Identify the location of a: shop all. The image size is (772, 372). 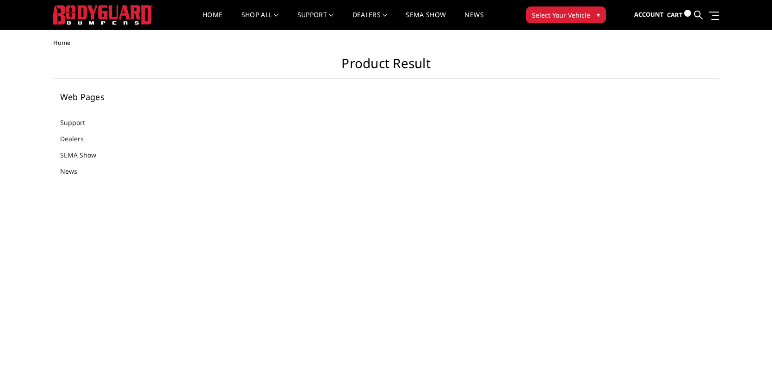
(260, 20).